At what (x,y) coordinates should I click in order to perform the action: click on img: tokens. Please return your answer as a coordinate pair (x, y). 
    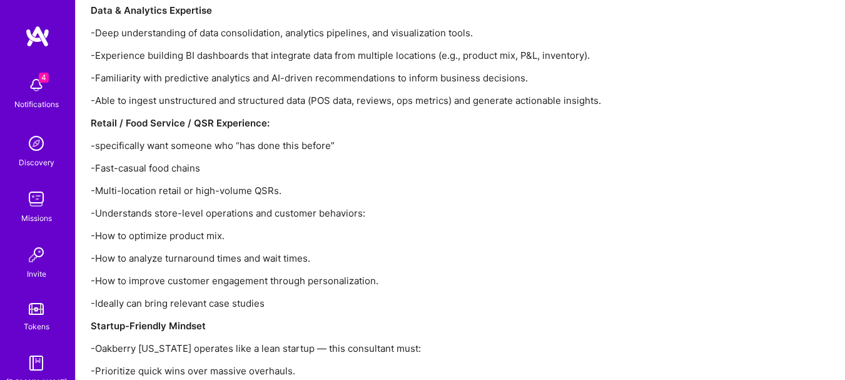
    Looking at the image, I should click on (36, 308).